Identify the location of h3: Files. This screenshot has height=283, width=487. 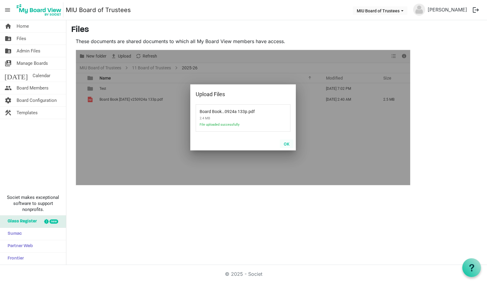
(276, 30).